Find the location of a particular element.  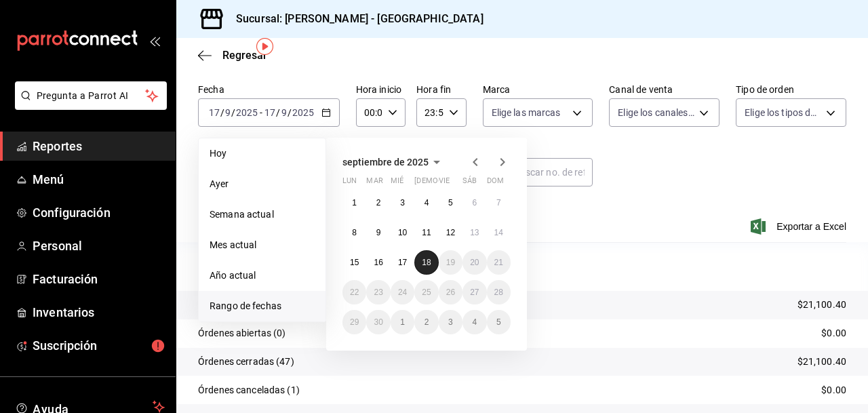

button: Exportar a Excel is located at coordinates (800, 227).